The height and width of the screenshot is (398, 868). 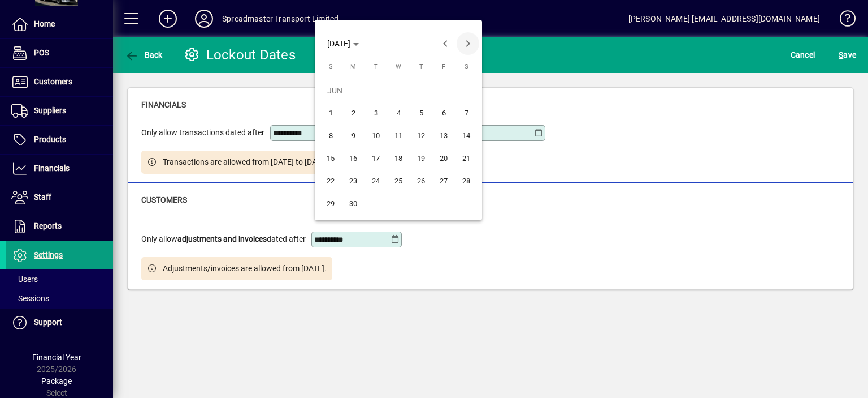 I want to click on span: 16, so click(x=354, y=159).